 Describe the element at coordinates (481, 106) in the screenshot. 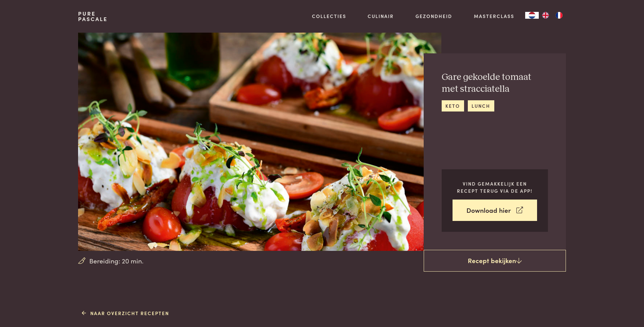

I see `a: lunch` at that location.